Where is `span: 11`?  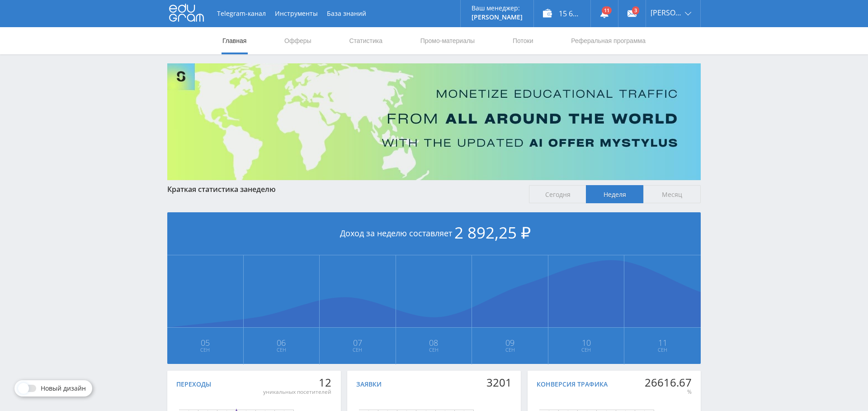 span: 11 is located at coordinates (662, 342).